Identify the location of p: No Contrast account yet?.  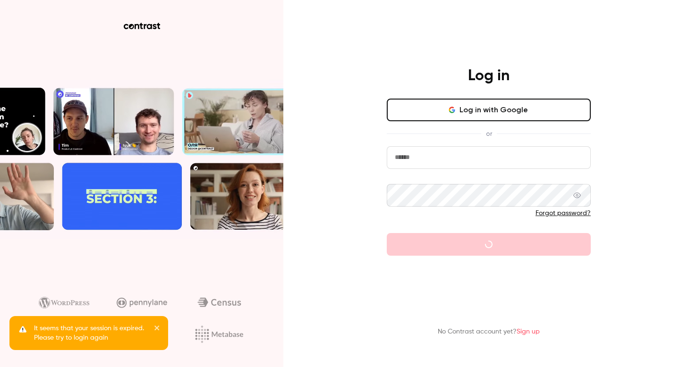
(488, 332).